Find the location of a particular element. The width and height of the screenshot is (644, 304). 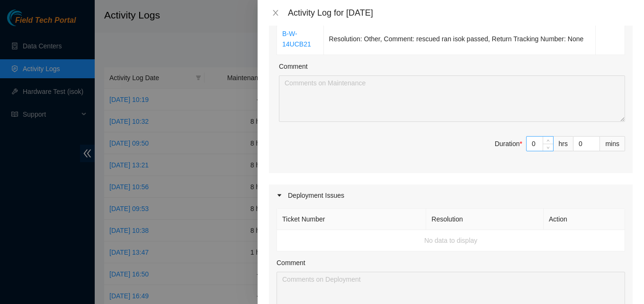

span: Increase Value is located at coordinates (548, 139).